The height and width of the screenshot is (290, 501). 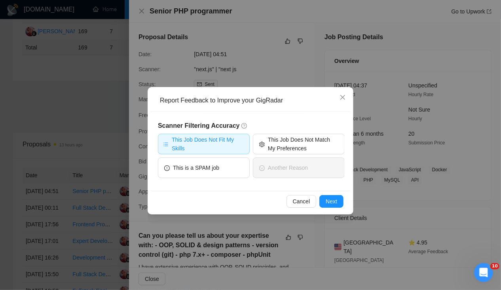 I want to click on span: setting, so click(x=262, y=144).